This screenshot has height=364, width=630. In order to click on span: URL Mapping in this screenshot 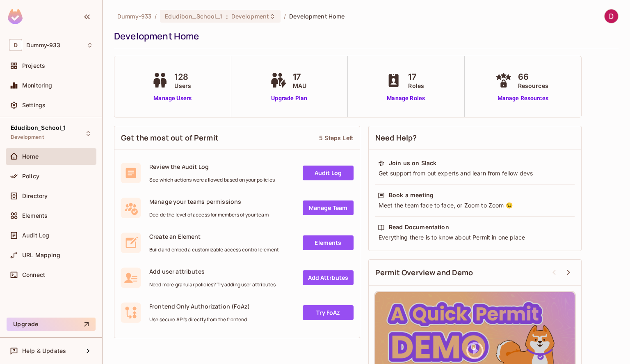, I will do `click(41, 255)`.